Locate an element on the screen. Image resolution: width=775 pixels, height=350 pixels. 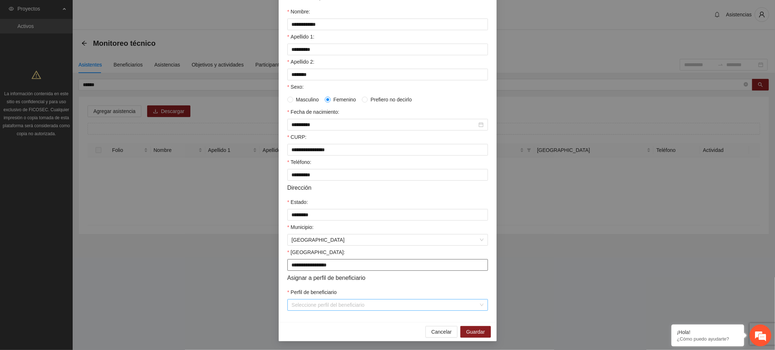
span: Prefiero no decirlo is located at coordinates (391, 100).